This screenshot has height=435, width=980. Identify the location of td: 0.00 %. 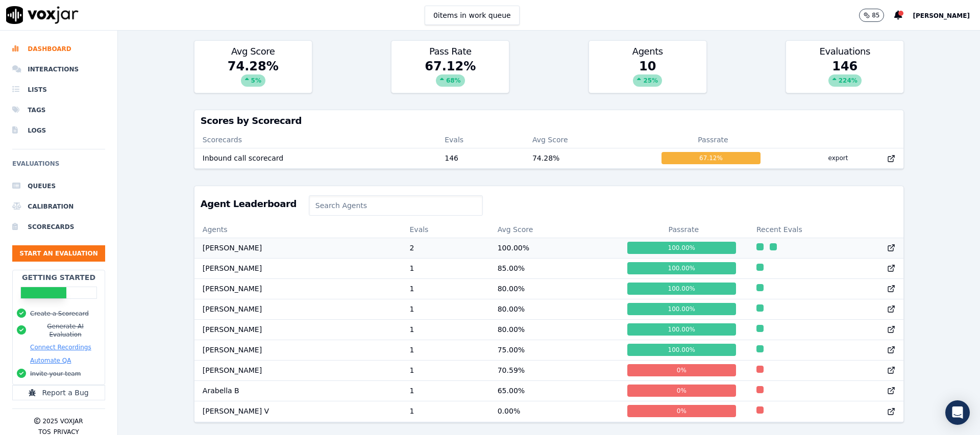
(555, 411).